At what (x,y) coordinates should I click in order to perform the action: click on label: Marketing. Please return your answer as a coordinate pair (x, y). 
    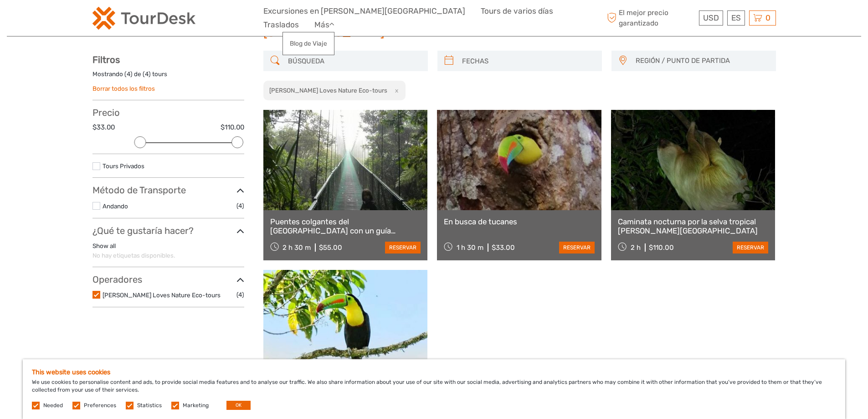
    Looking at the image, I should click on (196, 405).